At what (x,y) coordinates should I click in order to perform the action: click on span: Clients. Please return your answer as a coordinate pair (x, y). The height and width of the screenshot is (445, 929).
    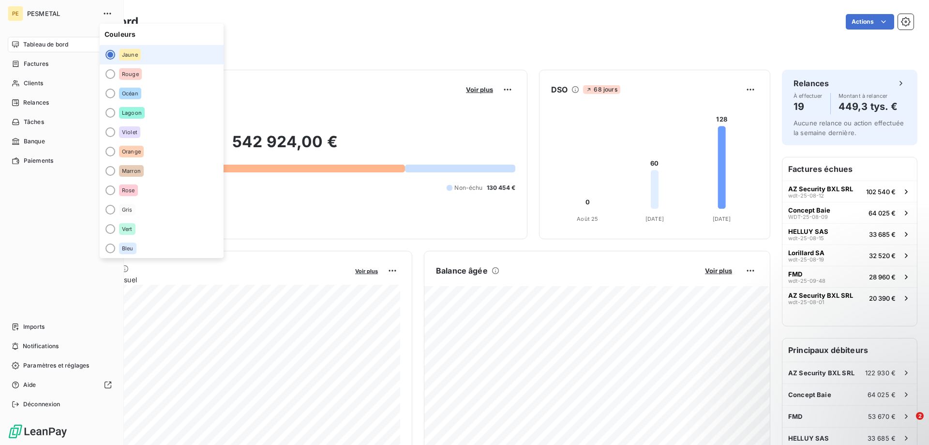
    Looking at the image, I should click on (33, 83).